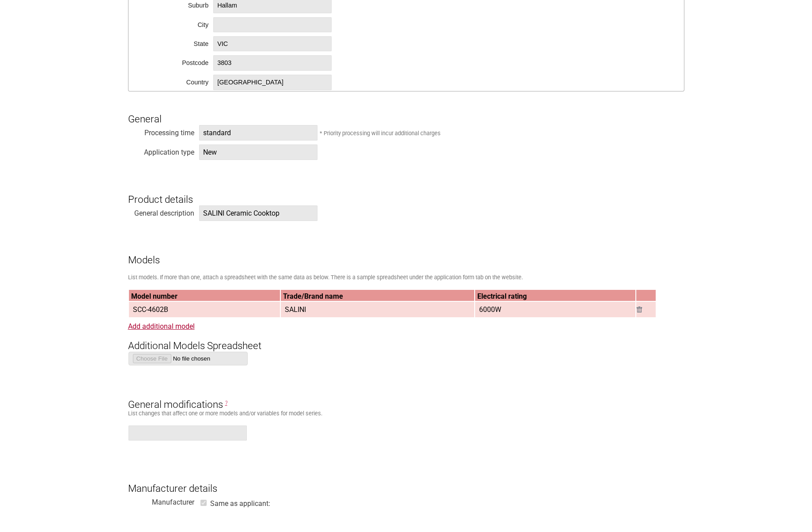 This screenshot has height=532, width=812. Describe the element at coordinates (175, 42) in the screenshot. I see `div: State` at that location.